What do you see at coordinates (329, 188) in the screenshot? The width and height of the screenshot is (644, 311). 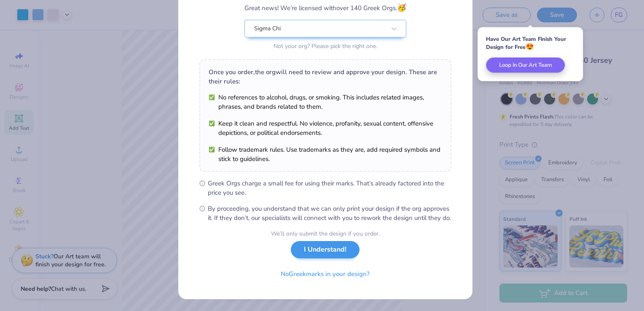 I see `span: Greek Orgs charge a small fee for using their marks. That’s already factored into the price you see.` at bounding box center [329, 188].